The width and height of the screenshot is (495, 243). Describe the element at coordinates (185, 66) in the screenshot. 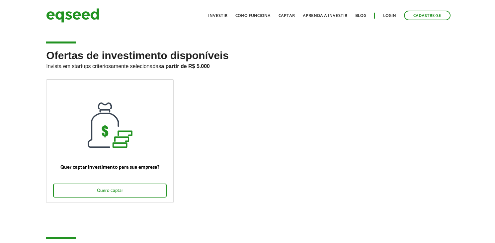

I see `strong: a partir de R$ 5.000` at that location.